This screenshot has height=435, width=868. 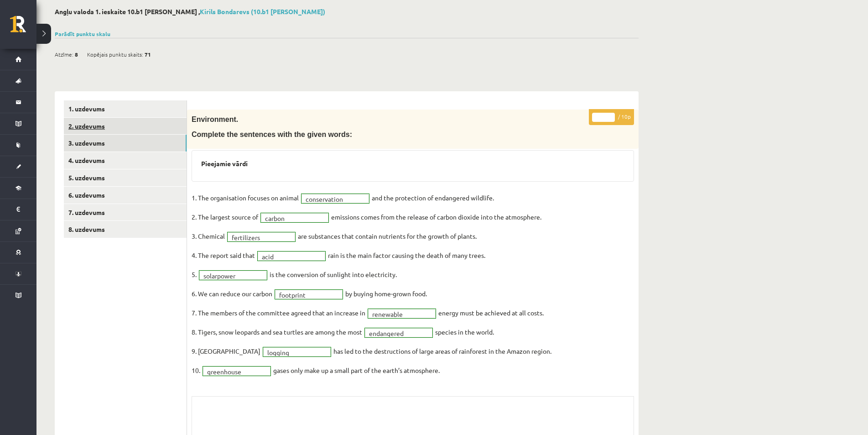 What do you see at coordinates (272, 134) in the screenshot?
I see `span: Complete the sentences with the given words:` at bounding box center [272, 134].